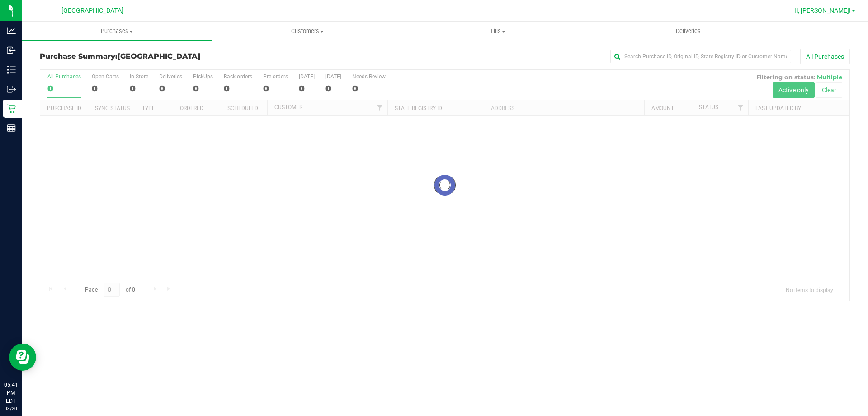 The width and height of the screenshot is (868, 416). What do you see at coordinates (824, 57) in the screenshot?
I see `button: All Purchases` at bounding box center [824, 57].